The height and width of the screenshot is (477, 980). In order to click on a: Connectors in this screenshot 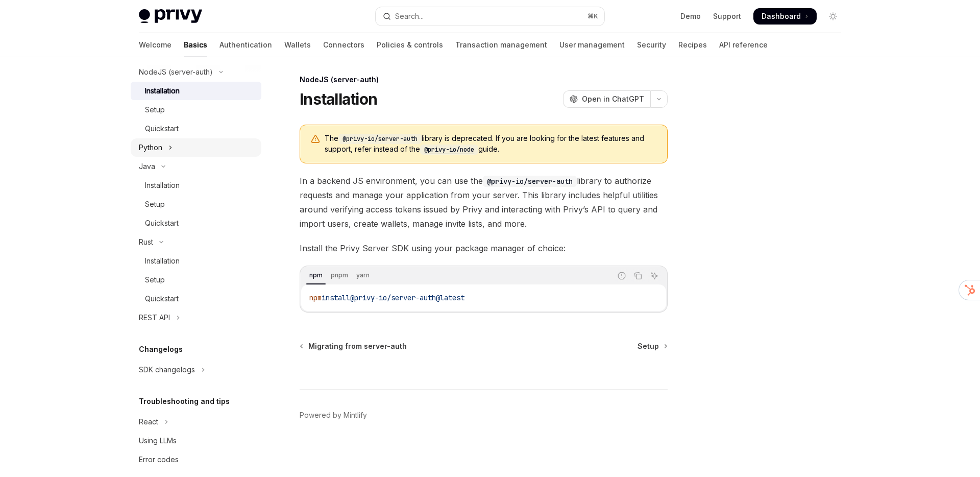, I will do `click(343, 45)`.